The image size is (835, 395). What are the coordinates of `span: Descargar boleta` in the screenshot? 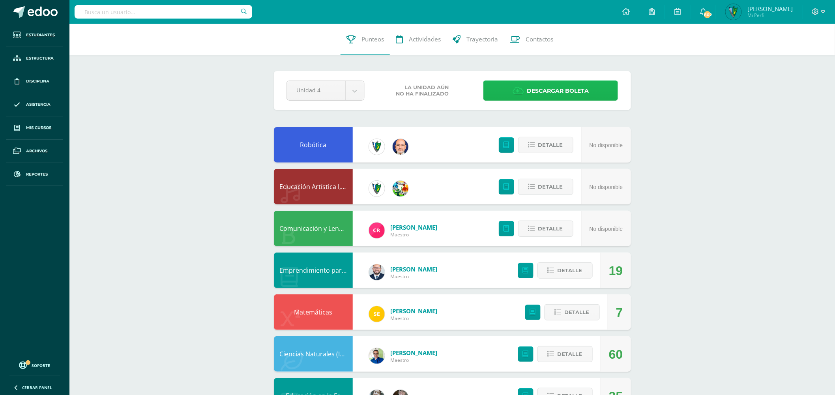 It's located at (557, 91).